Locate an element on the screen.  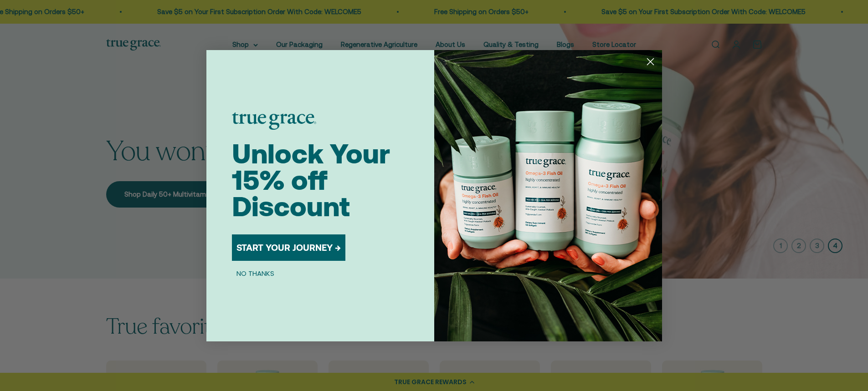
button: NO THANKS is located at coordinates (255, 274).